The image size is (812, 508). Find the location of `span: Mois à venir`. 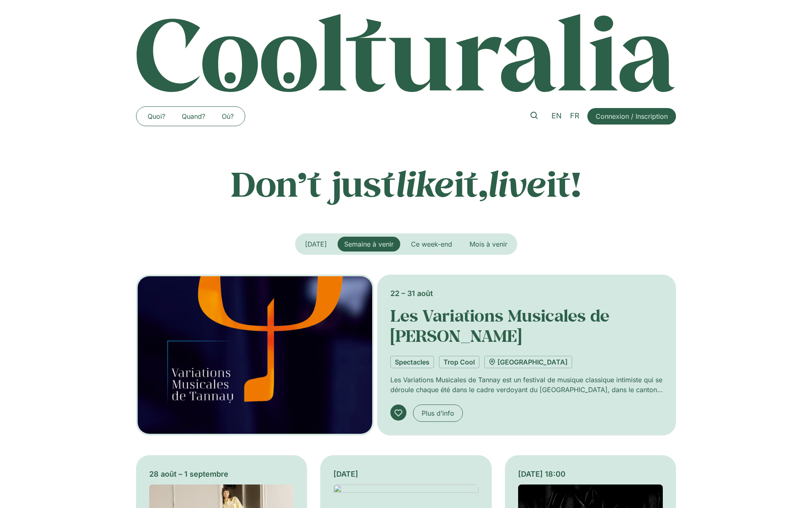

span: Mois à venir is located at coordinates (488, 244).